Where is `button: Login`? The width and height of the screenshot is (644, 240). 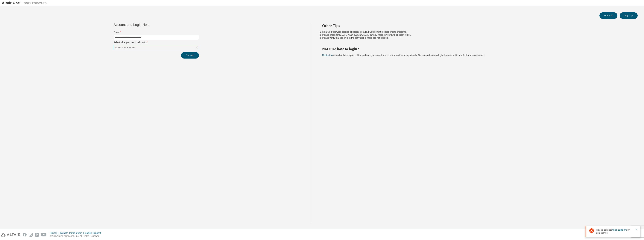
button: Login is located at coordinates (608, 15).